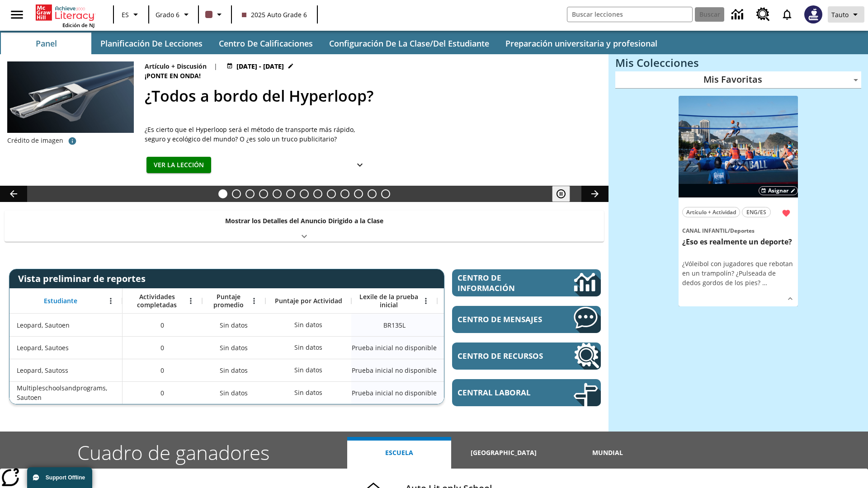 This screenshot has width=868, height=488. I want to click on button: Artículo + Actividad, so click(711, 212).